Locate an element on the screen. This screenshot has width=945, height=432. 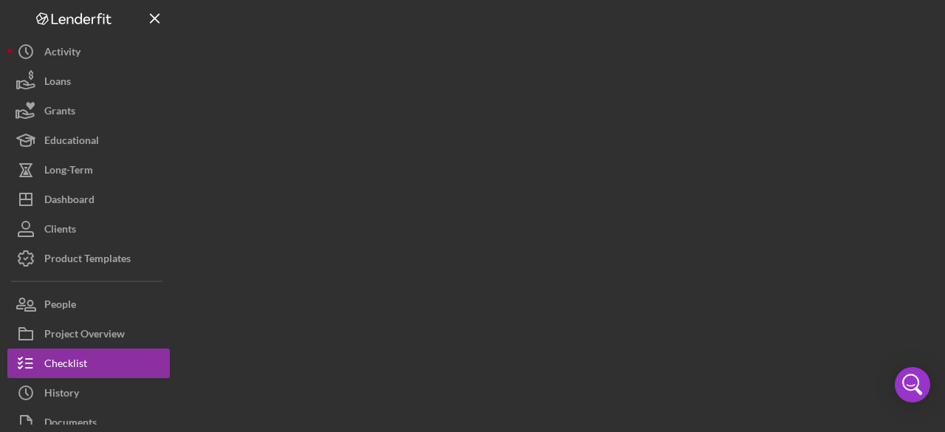
div: Clients is located at coordinates (60, 230).